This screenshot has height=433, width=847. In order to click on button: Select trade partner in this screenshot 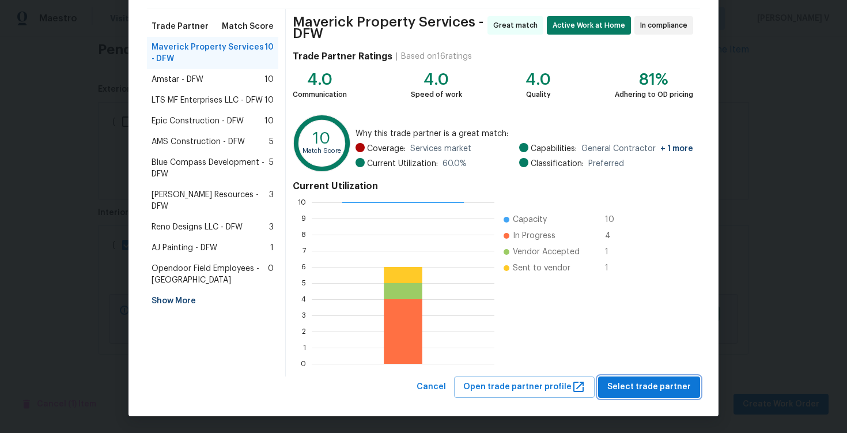, I will do `click(649, 387)`.